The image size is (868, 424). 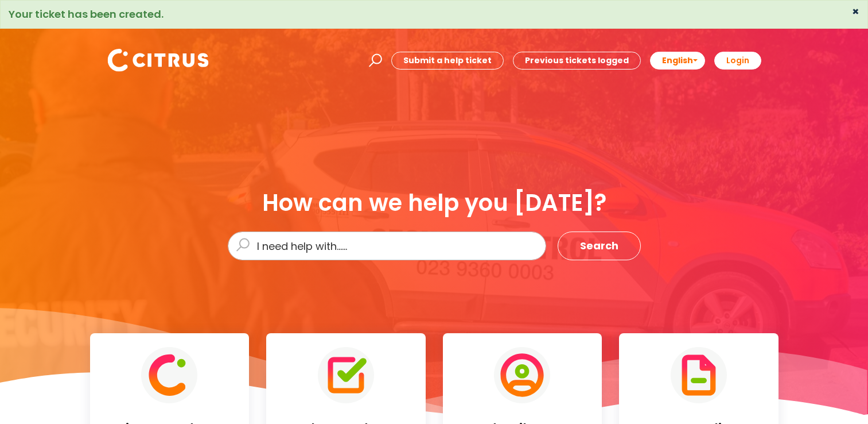 I want to click on b: Login, so click(x=738, y=60).